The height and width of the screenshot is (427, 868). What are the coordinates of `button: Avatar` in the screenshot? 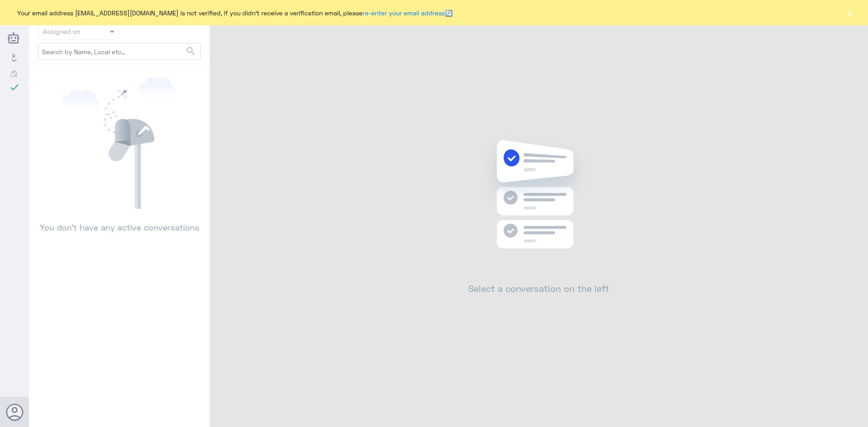 It's located at (15, 412).